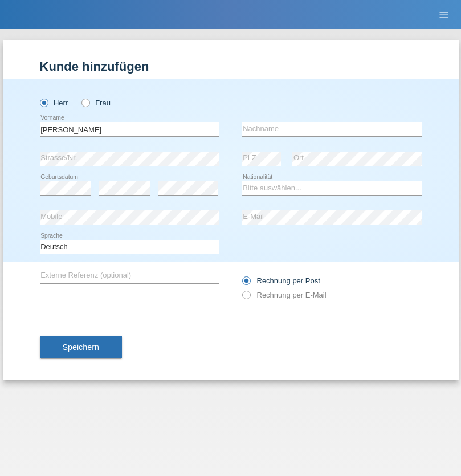 The height and width of the screenshot is (476, 461). I want to click on button: Speichern, so click(81, 347).